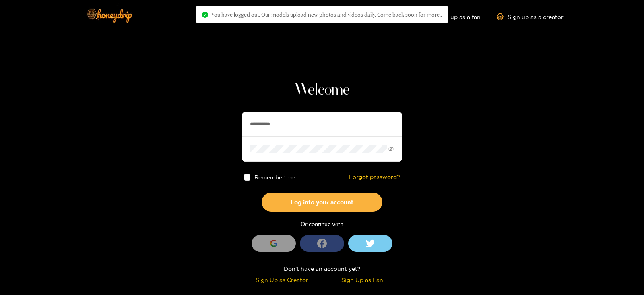  Describe the element at coordinates (275, 177) in the screenshot. I see `span: Remember me` at that location.